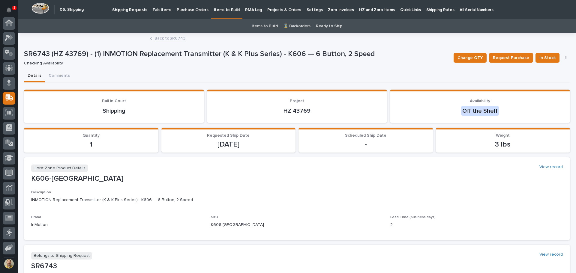 The image size is (576, 273). I want to click on div: Off the Shelf, so click(480, 111).